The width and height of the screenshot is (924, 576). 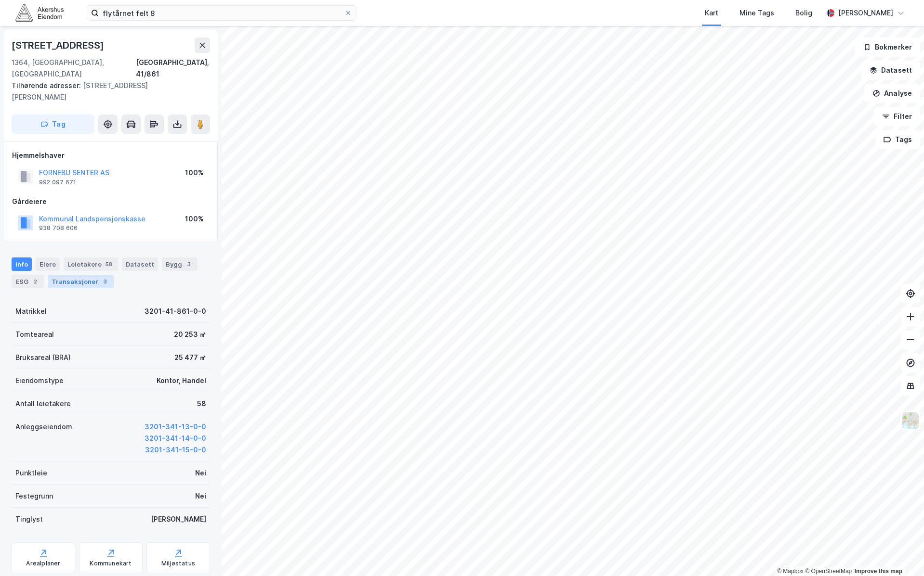 I want to click on div: 938 708 606, so click(x=58, y=228).